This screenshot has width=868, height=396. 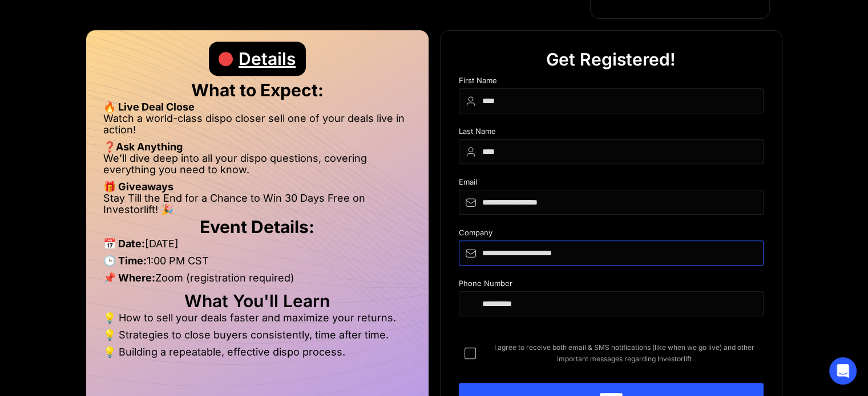 What do you see at coordinates (258, 321) in the screenshot?
I see `li: 💡 How to sell your deals faster and maximize your returns.` at bounding box center [258, 321].